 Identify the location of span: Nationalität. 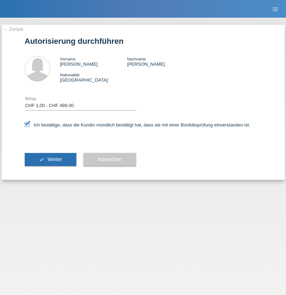
(70, 75).